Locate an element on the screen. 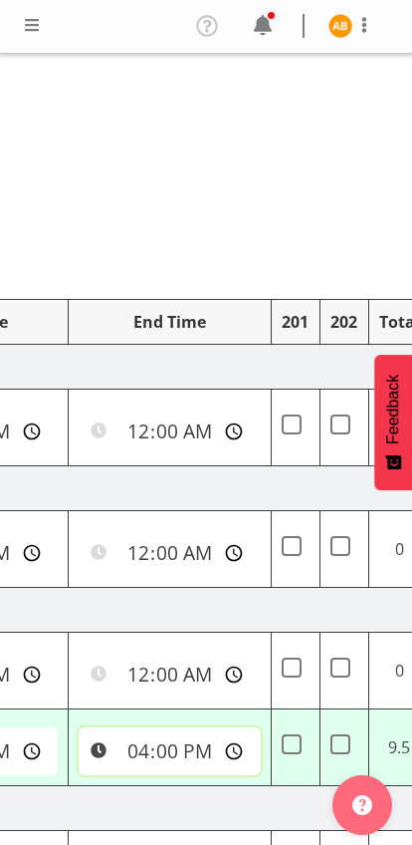 Image resolution: width=412 pixels, height=845 pixels. img: help-xxl-2.png is located at coordinates (363, 805).